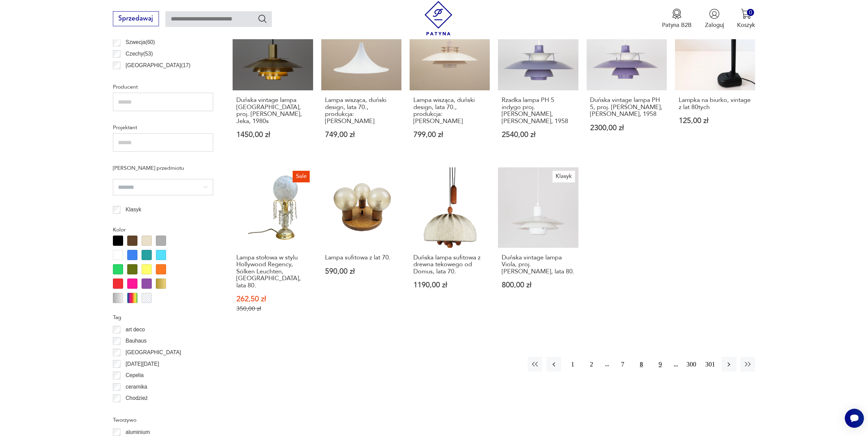 The image size is (868, 436). Describe the element at coordinates (272, 299) in the screenshot. I see `p: 262,50 zł` at that location.